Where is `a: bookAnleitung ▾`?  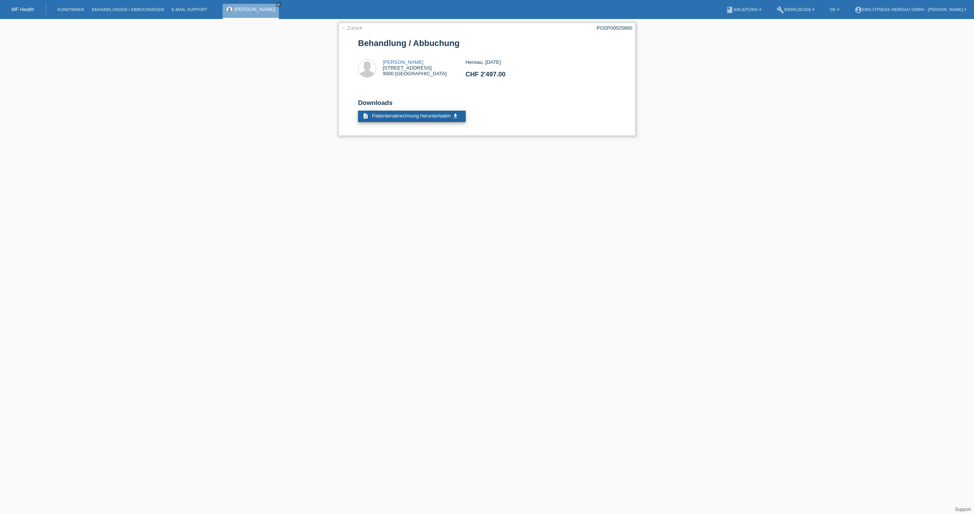 a: bookAnleitung ▾ is located at coordinates (743, 10).